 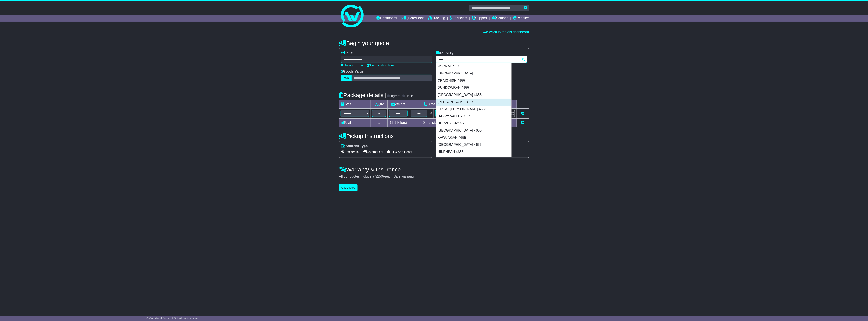 What do you see at coordinates (444, 53) in the screenshot?
I see `label: Delivery` at bounding box center [444, 53].